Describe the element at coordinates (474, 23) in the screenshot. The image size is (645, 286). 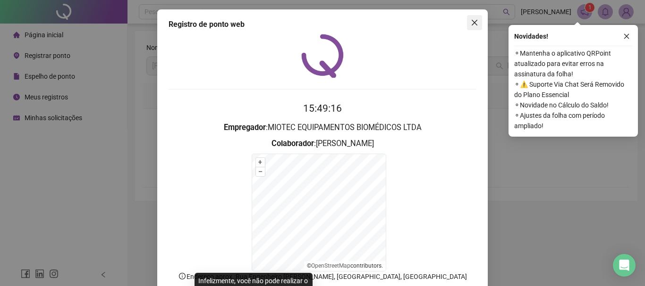
I see `button: Close` at that location.